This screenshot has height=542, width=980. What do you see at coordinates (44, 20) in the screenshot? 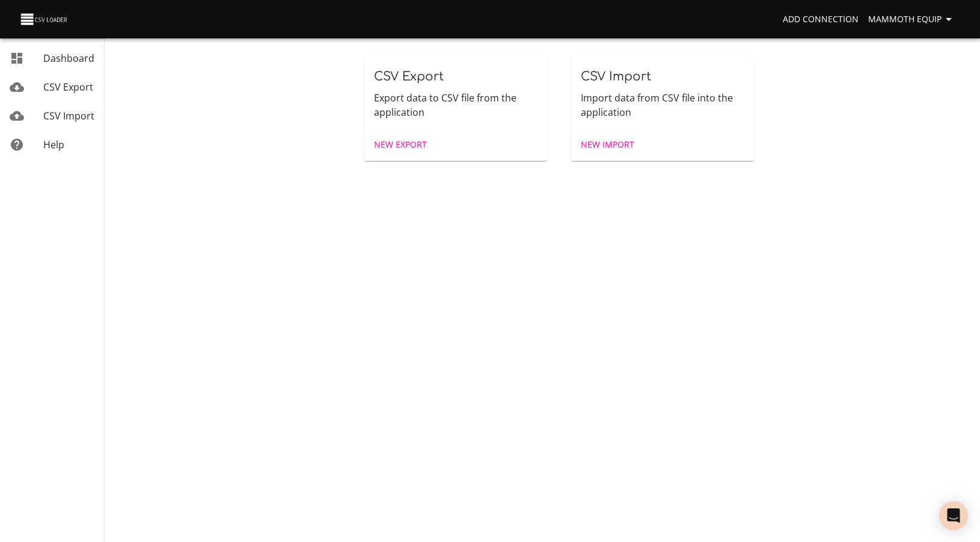
I see `img: CSV Loader` at bounding box center [44, 20].